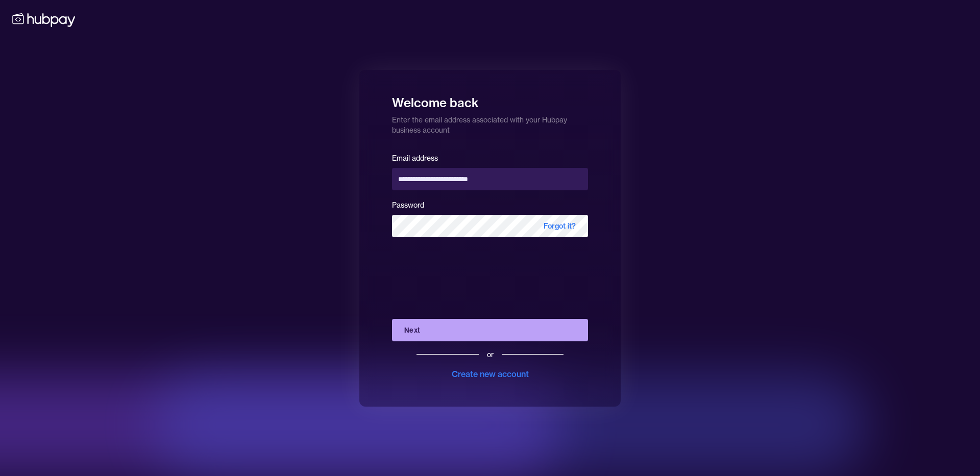  Describe the element at coordinates (407, 206) in the screenshot. I see `label: Password` at that location.